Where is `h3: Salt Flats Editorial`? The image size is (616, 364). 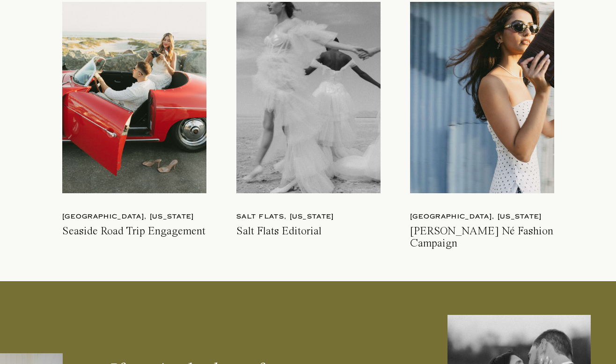
h3: Salt Flats Editorial is located at coordinates (310, 237).